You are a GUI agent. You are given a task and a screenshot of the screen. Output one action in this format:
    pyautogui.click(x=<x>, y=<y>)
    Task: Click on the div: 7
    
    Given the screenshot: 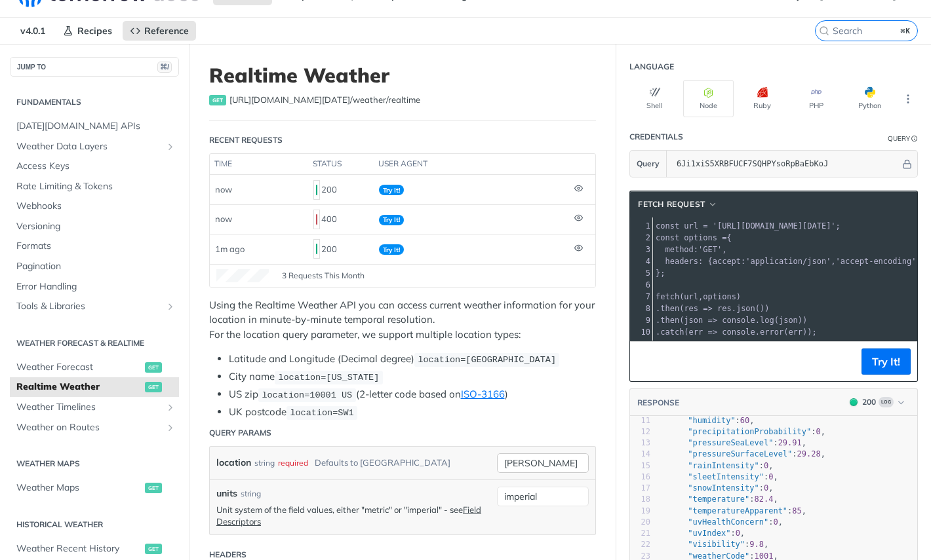 What is the action you would take?
    pyautogui.click(x=641, y=297)
    